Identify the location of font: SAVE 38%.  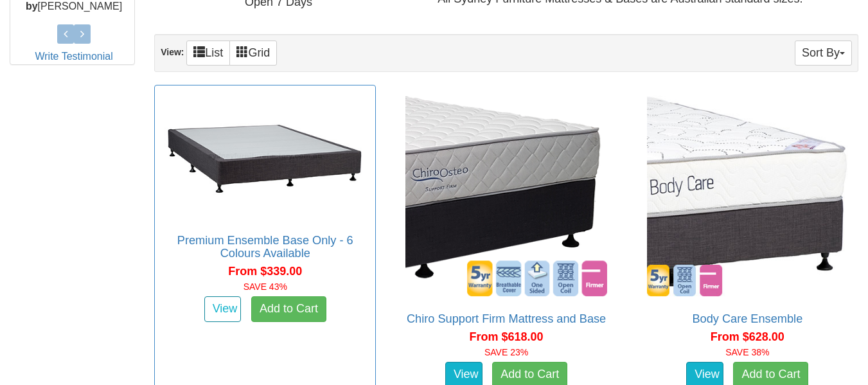
(747, 352).